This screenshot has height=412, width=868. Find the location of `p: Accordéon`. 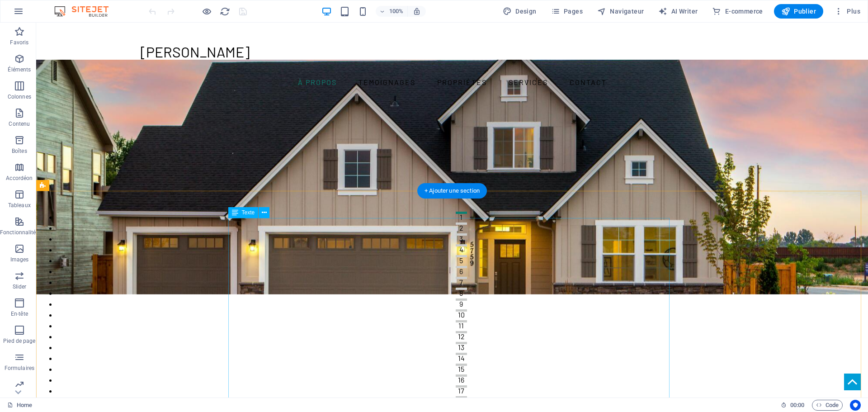

p: Accordéon is located at coordinates (19, 178).